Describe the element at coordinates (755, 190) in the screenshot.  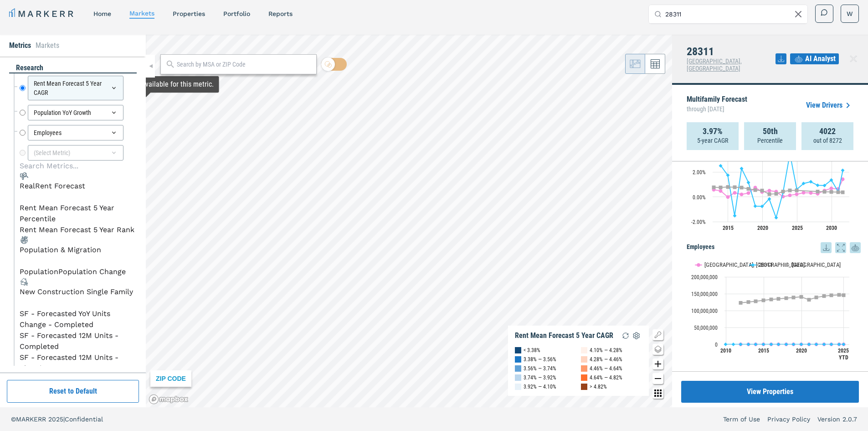
I see `path: Friday, 14 Dec, 19:00, 0.55. USA.` at that location.